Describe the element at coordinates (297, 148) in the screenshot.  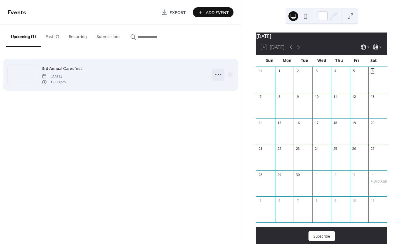
I see `div: 23` at that location.